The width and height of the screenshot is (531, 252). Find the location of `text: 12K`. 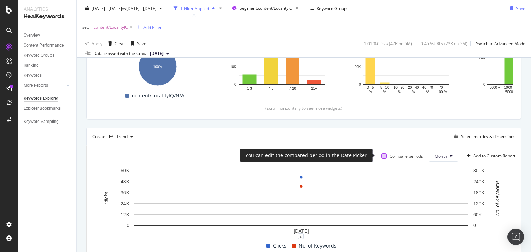

text: 12K is located at coordinates (125, 215).